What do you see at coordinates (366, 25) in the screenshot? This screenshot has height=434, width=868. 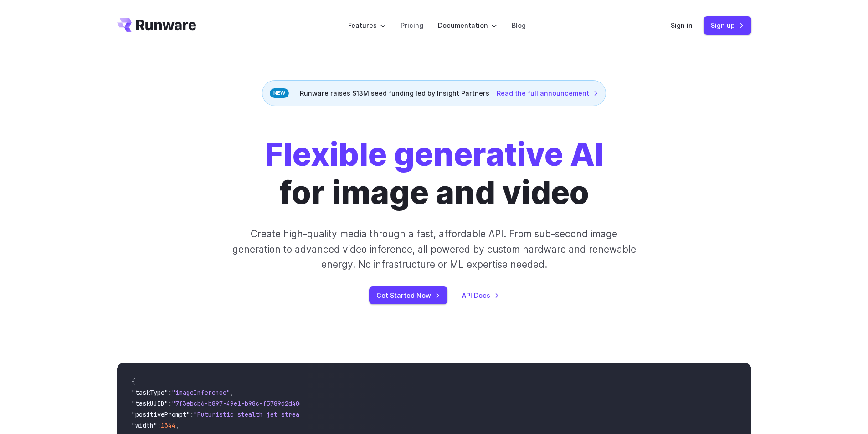 I see `label: Features` at bounding box center [366, 25].